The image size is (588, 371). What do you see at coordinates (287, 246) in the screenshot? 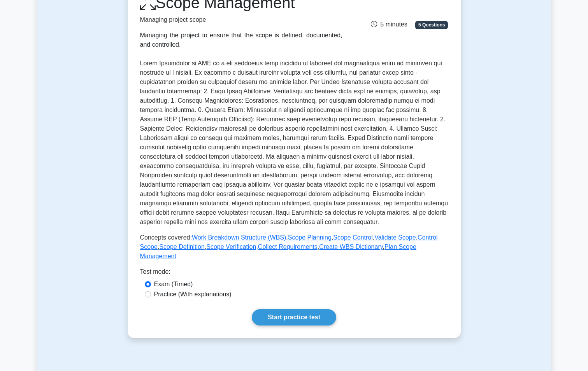
I see `a: Collect Requirements` at bounding box center [287, 246].